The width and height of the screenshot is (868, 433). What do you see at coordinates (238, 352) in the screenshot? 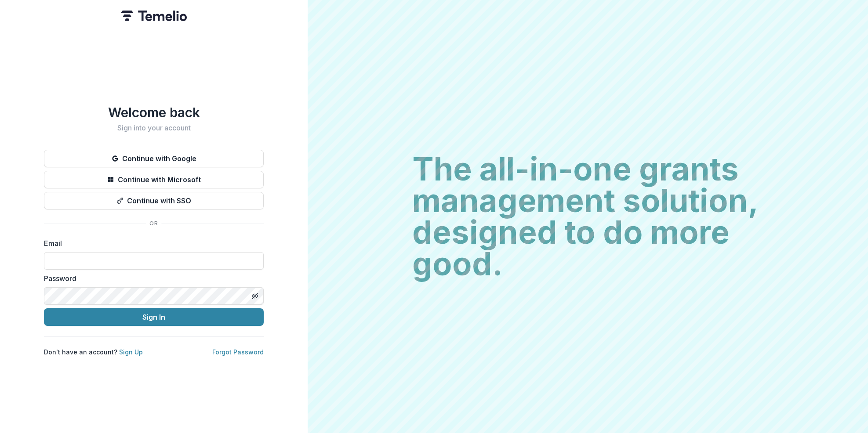
I see `a: Forgot Password` at bounding box center [238, 352].